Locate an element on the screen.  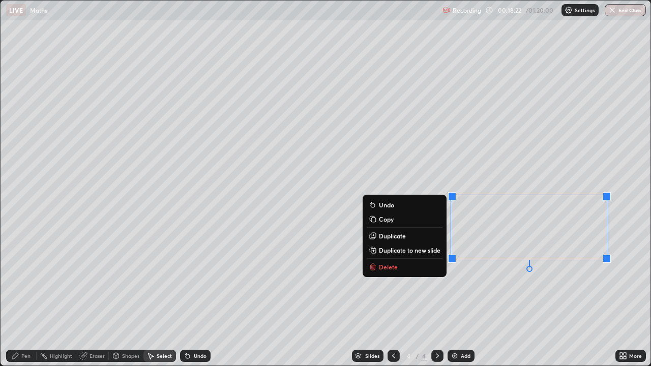
p: Recording is located at coordinates (467, 10).